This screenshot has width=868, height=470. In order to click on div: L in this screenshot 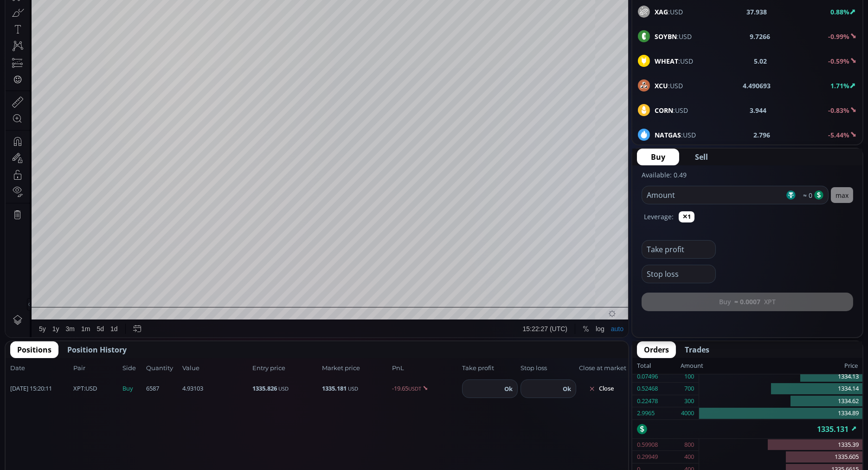, I will do `click(191, 26)`.